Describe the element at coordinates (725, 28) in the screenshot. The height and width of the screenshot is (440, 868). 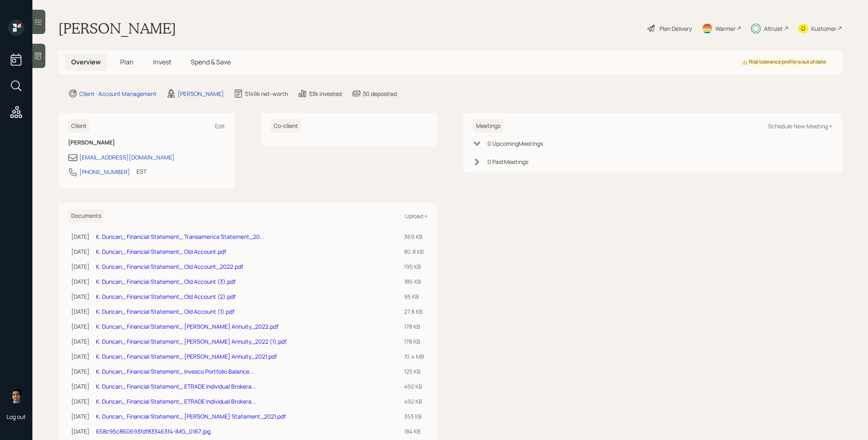
I see `div: Warmer` at that location.